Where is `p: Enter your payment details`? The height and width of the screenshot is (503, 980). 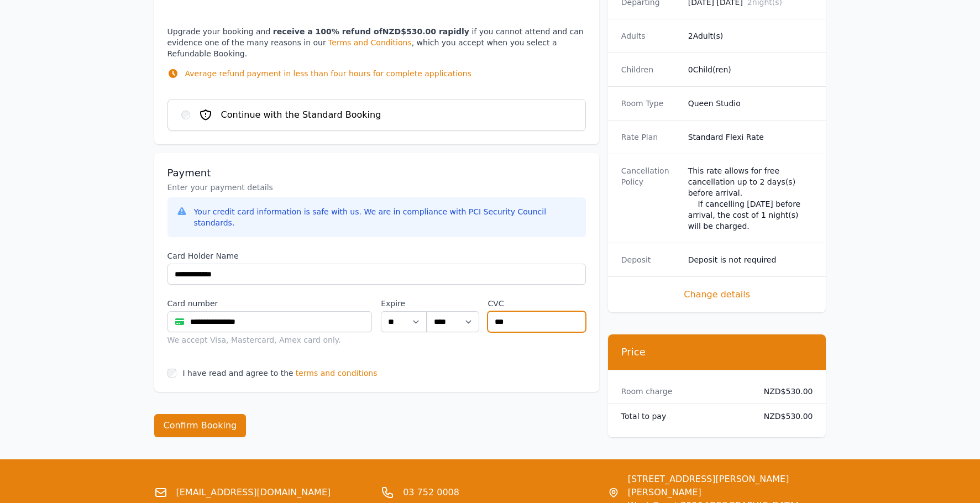
p: Enter your payment details is located at coordinates (376, 187).